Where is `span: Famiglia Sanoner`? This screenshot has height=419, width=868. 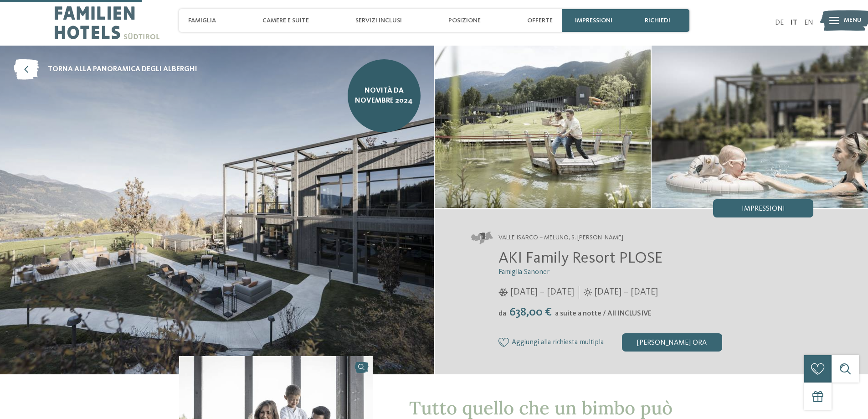
span: Famiglia Sanoner is located at coordinates (524, 272).